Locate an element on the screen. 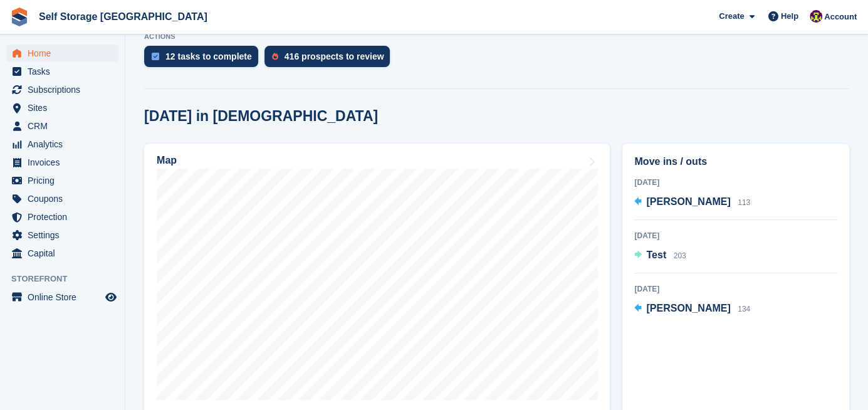 This screenshot has height=410, width=868. span: Create is located at coordinates (731, 16).